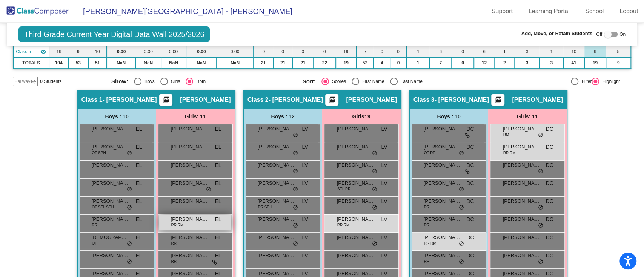 The width and height of the screenshot is (644, 277). What do you see at coordinates (430, 153) in the screenshot?
I see `span: OT RR` at bounding box center [430, 153].